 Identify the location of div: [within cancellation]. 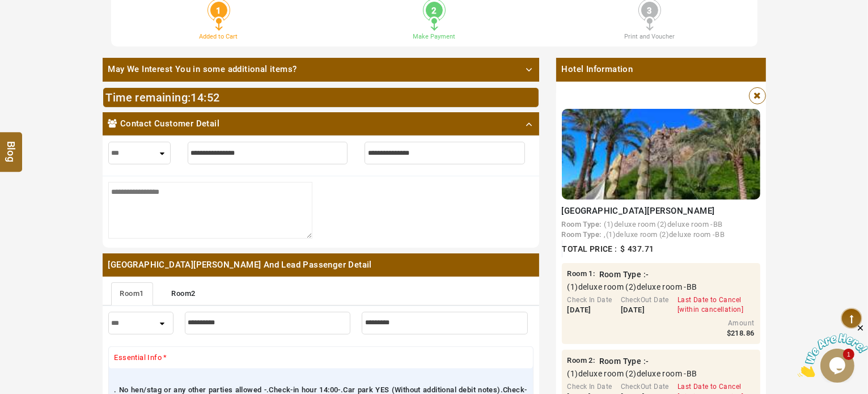
(710, 310).